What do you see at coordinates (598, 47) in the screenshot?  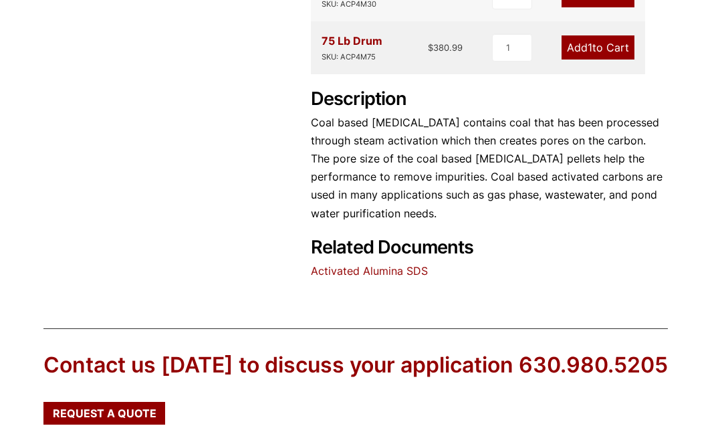 I see `a: Add1to Cart` at bounding box center [598, 47].